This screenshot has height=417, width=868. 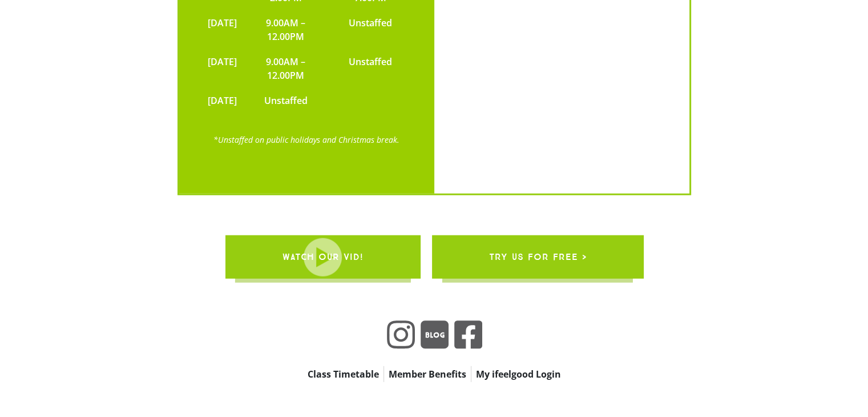 I want to click on a: Class Timetable, so click(x=343, y=374).